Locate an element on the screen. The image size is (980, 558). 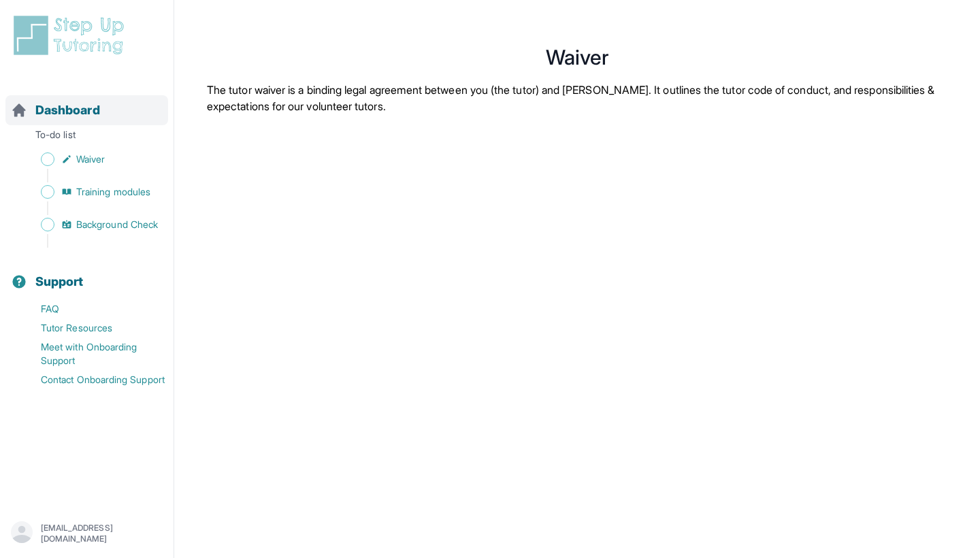
a: Background Check is located at coordinates (91, 224).